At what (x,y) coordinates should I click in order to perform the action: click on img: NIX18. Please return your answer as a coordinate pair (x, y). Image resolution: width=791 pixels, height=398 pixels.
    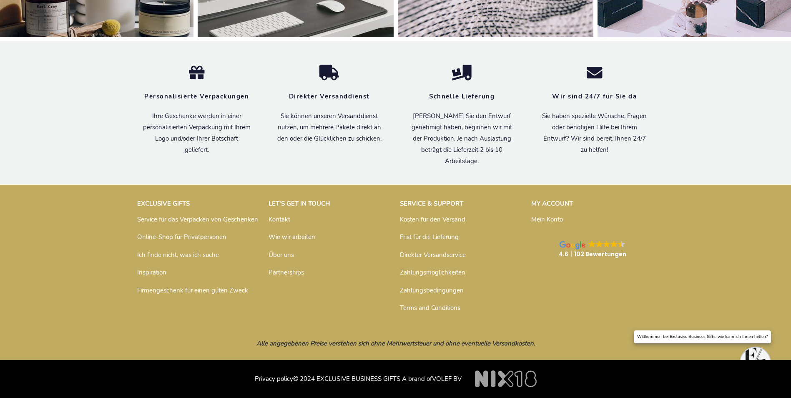
    Looking at the image, I should click on (506, 379).